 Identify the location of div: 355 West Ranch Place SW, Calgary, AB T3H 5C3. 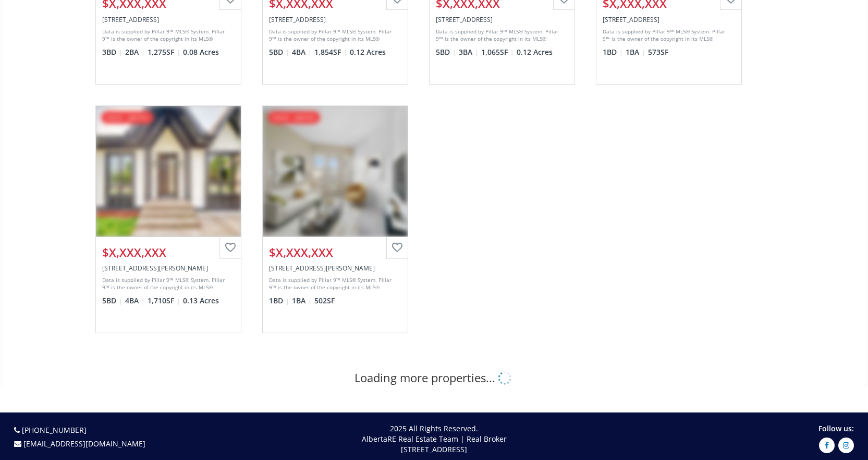
(335, 20).